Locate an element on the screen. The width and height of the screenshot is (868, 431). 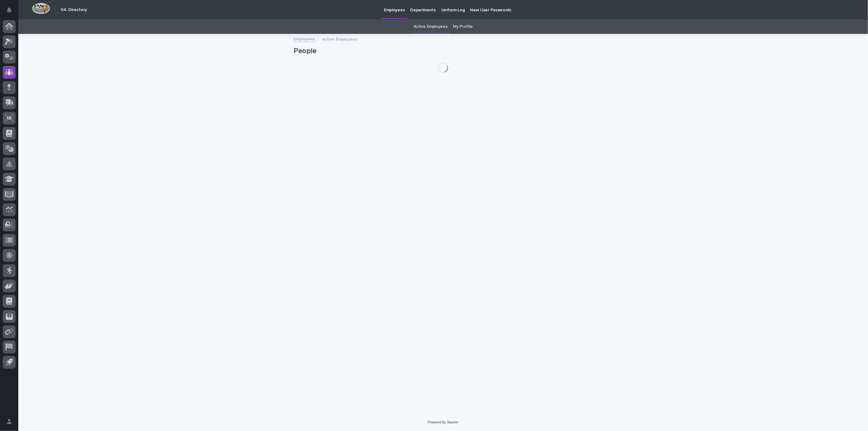
button: Notifications is located at coordinates (9, 10).